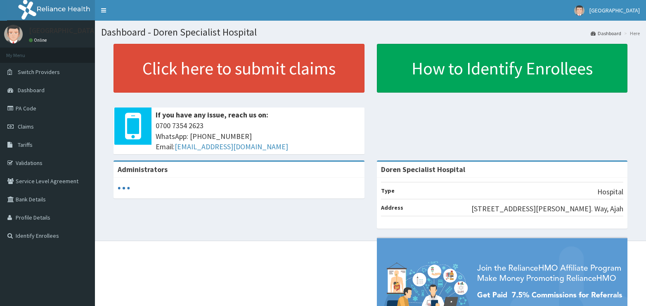 Image resolution: width=646 pixels, height=306 pixels. Describe the element at coordinates (124, 188) in the screenshot. I see `svg: audio-loading` at that location.